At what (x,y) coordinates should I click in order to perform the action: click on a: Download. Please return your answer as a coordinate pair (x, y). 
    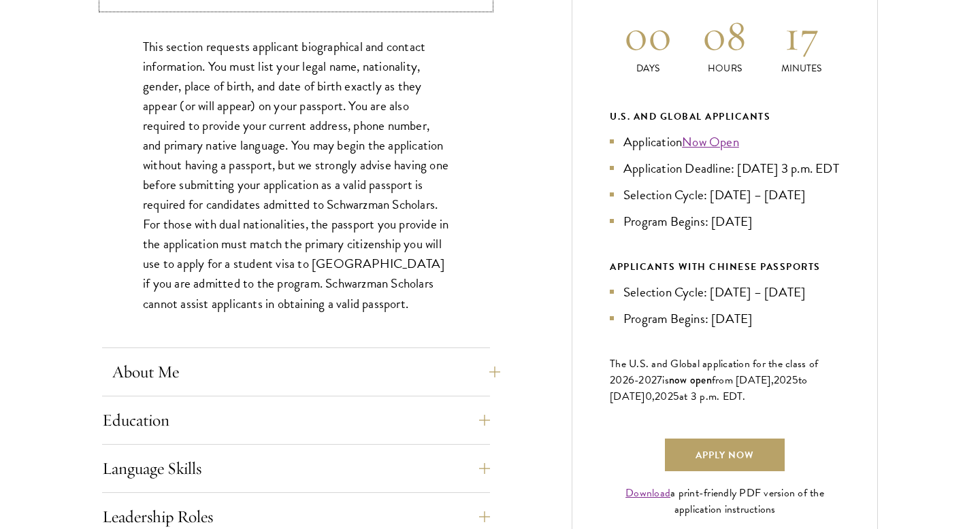
    Looking at the image, I should click on (648, 493).